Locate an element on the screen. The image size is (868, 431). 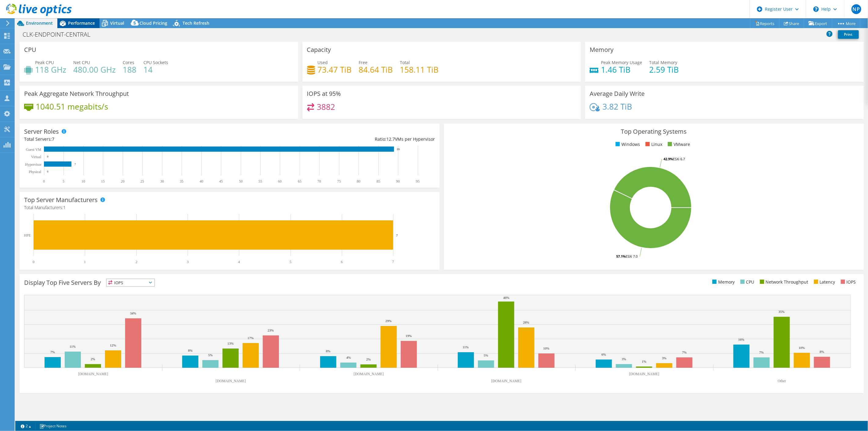
li: Linux is located at coordinates (653, 144).